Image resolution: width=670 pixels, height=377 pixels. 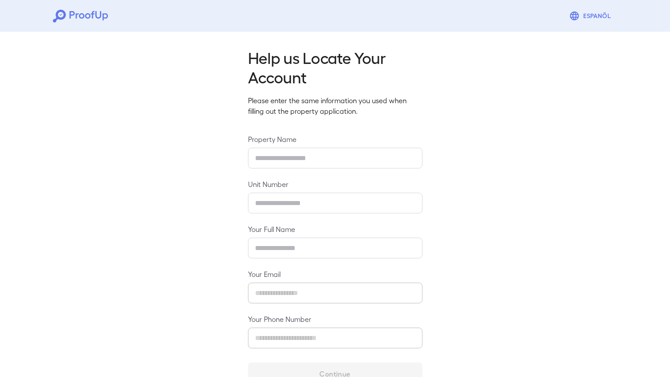 What do you see at coordinates (335, 273) in the screenshot?
I see `label: Your Email` at bounding box center [335, 273].